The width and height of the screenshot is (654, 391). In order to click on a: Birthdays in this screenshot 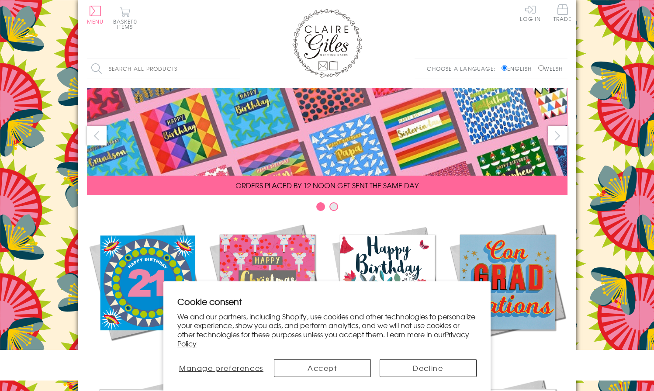, I will do `click(387, 291)`.